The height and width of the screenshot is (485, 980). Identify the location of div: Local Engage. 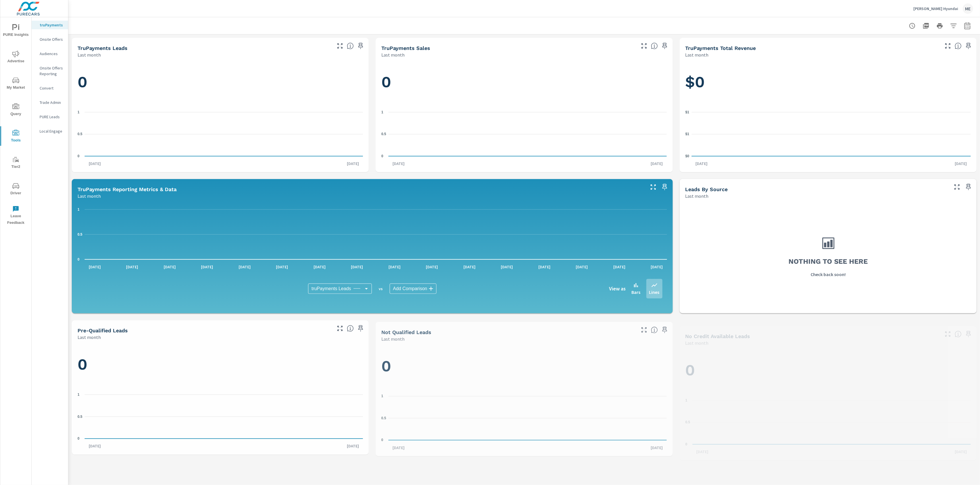
(50, 131).